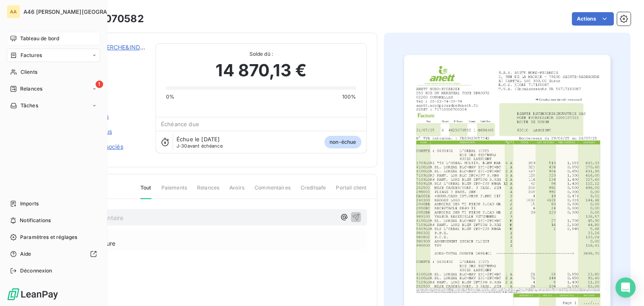 Image resolution: width=644 pixels, height=306 pixels. I want to click on a: BEAUTE RECHERCHE&INDUSTRIE SAS, so click(120, 47).